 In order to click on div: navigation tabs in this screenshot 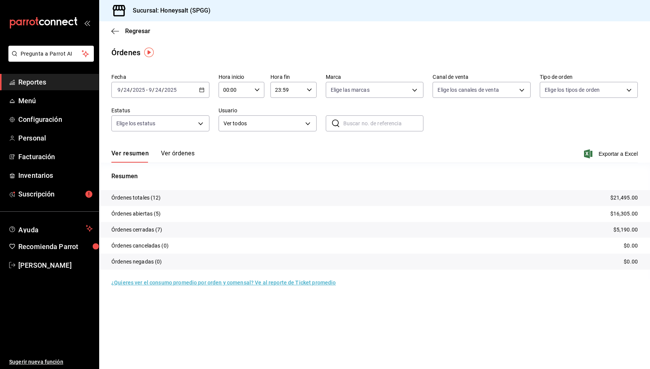, I will do `click(153, 156)`.